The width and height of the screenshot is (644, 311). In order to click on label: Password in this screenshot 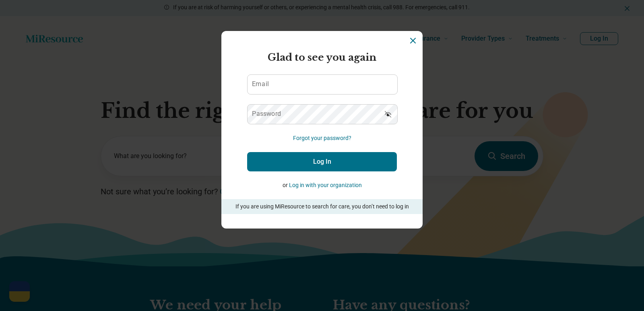, I will do `click(266, 114)`.